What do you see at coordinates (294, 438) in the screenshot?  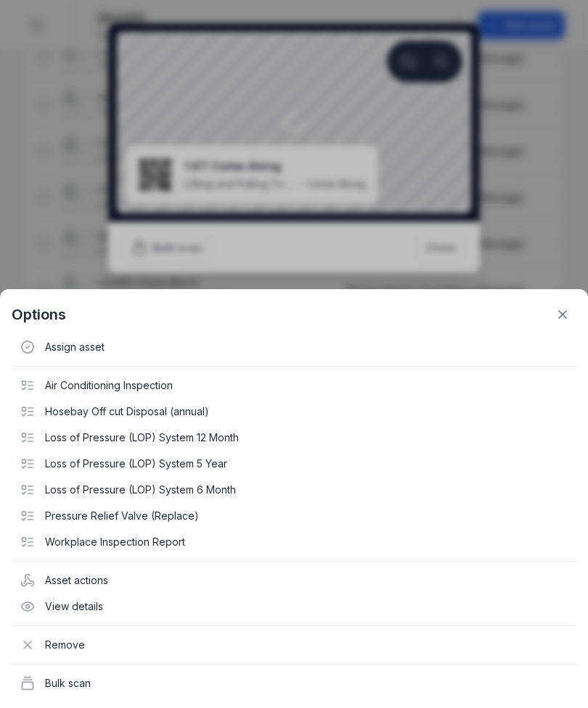 I see `div: Loss of Pressure (LOP) System 12 Month` at bounding box center [294, 438].